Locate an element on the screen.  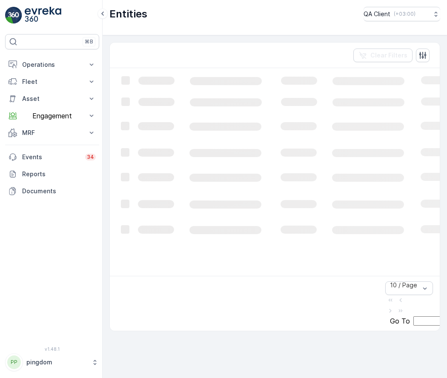
p: MRF is located at coordinates (52, 133).